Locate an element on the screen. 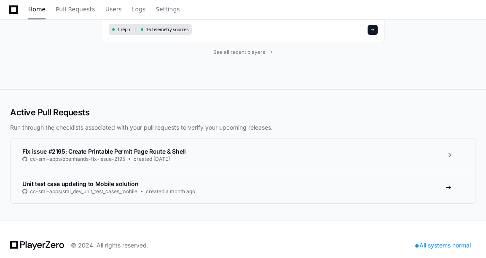 This screenshot has width=486, height=258. span: created a month ago is located at coordinates (170, 192).